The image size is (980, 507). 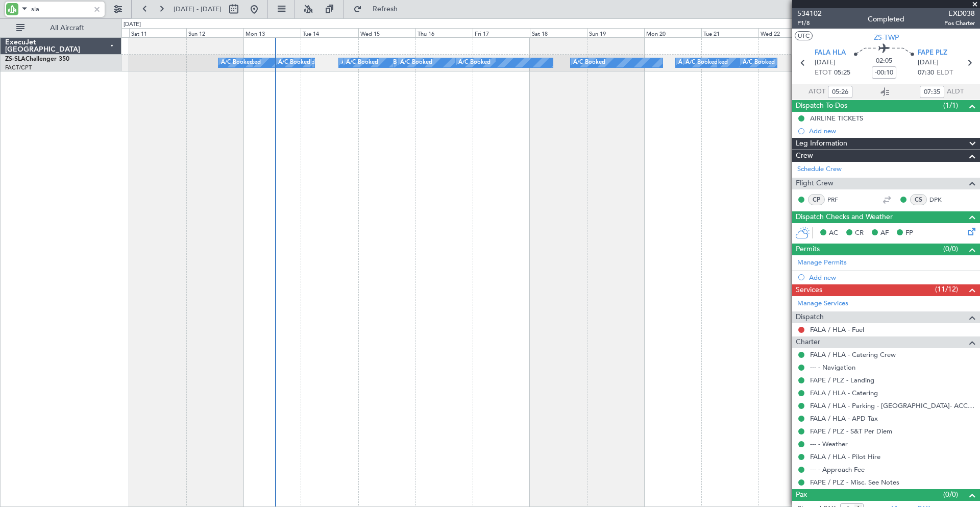 What do you see at coordinates (329, 33) in the screenshot?
I see `div: Tue 14` at bounding box center [329, 33].